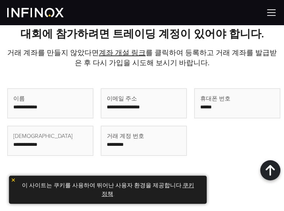 Image resolution: width=284 pixels, height=211 pixels. What do you see at coordinates (122, 53) in the screenshot?
I see `a: 계좌 개설 링크` at bounding box center [122, 53].